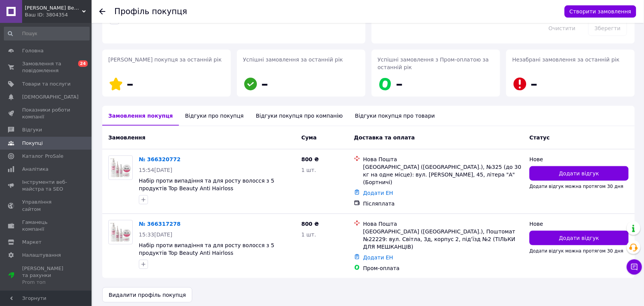 This screenshot has width=644, height=306. Describe the element at coordinates (433, 63) in the screenshot. I see `span: Успішні замовлення з Пром-оплатою за останній рік` at that location.